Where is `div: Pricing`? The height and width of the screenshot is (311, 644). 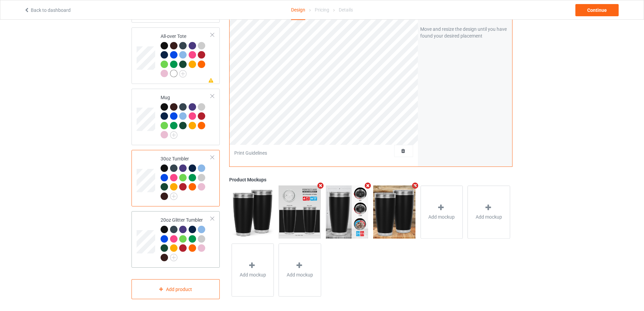
div: Pricing is located at coordinates (322, 10).